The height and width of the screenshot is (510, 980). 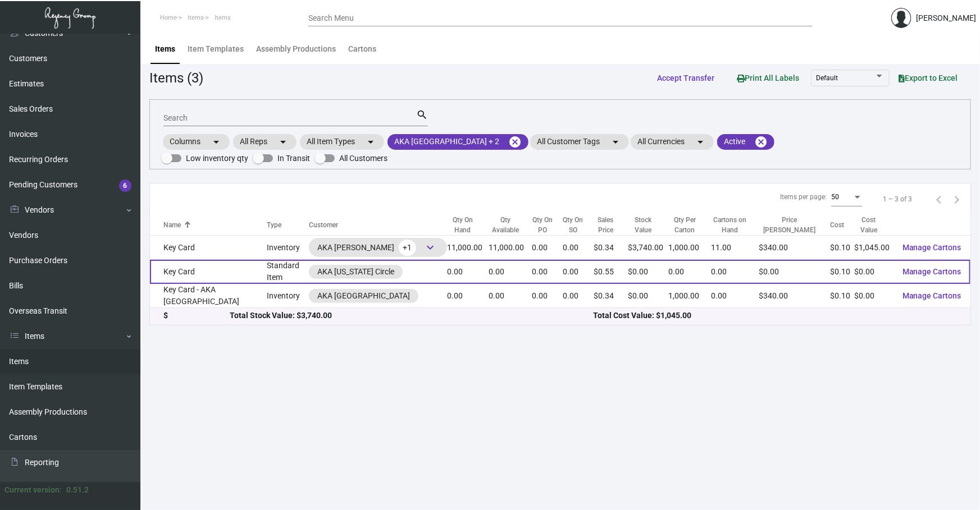 What do you see at coordinates (873, 247) in the screenshot?
I see `td: $1,045.00` at bounding box center [873, 247].